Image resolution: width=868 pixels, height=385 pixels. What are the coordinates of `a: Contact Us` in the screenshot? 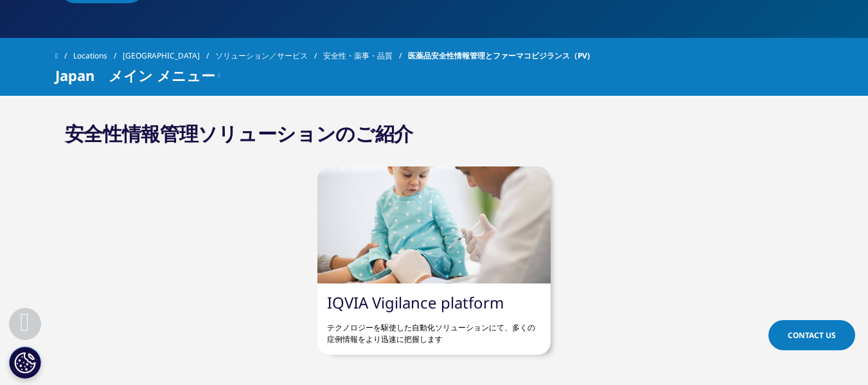 It's located at (812, 335).